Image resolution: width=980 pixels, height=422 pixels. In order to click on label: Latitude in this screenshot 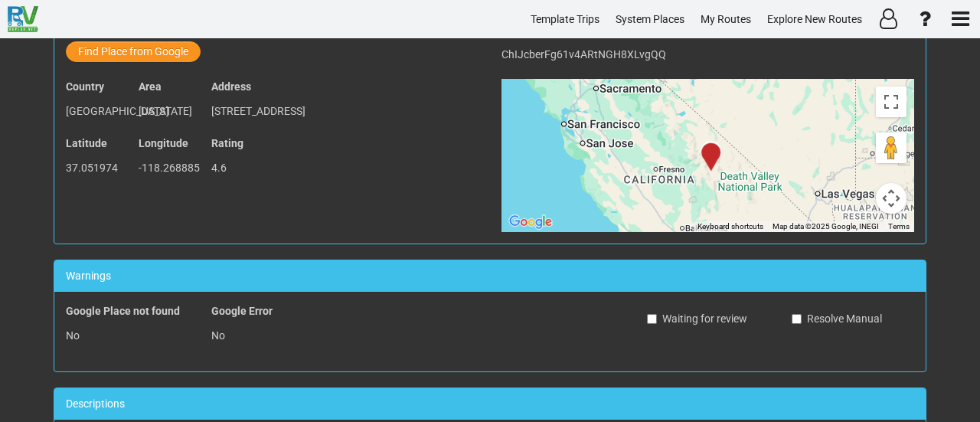, I will do `click(87, 143)`.